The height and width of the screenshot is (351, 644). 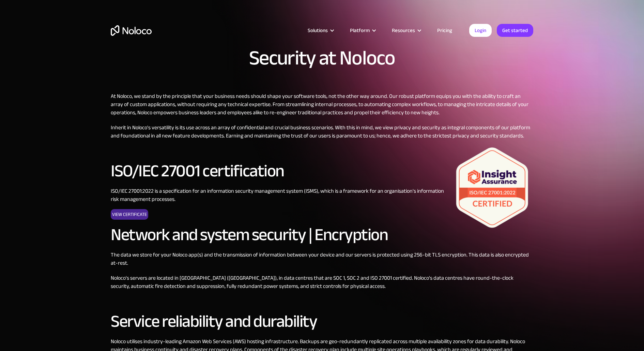 What do you see at coordinates (322, 259) in the screenshot?
I see `p: The data we store for your Noloco app(s) and the transmission of information between your device ...` at bounding box center [322, 259].